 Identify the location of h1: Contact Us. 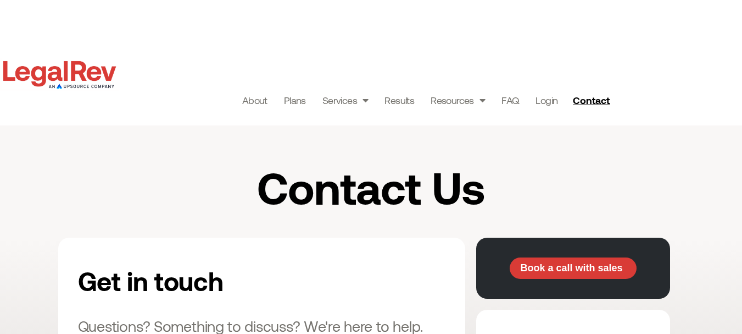
(371, 187).